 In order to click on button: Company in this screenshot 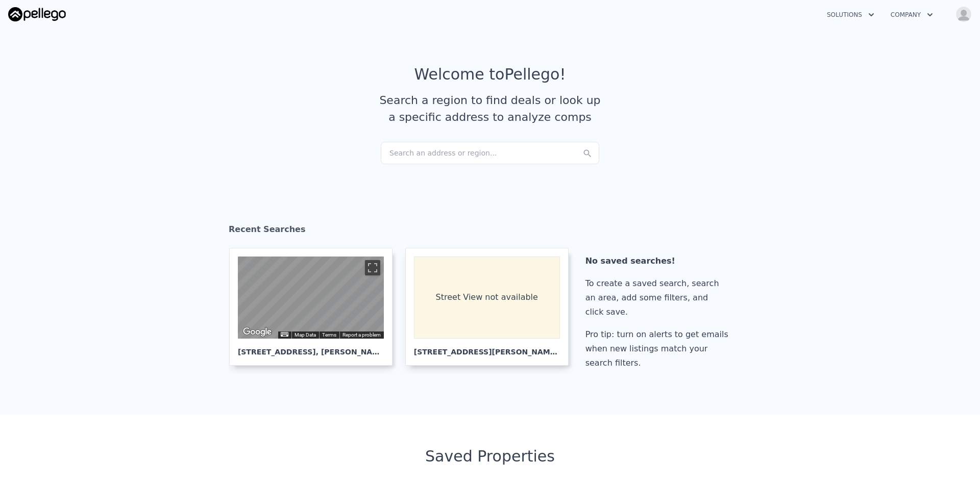, I will do `click(911, 15)`.